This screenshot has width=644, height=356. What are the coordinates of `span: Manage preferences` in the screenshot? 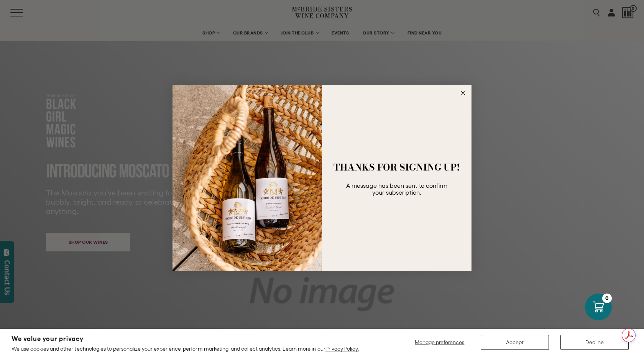 It's located at (439, 343).